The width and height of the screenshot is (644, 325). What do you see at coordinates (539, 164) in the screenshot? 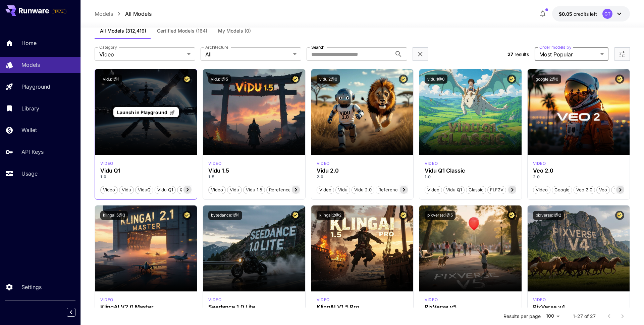
I see `div: google_veo_2` at bounding box center [539, 164].